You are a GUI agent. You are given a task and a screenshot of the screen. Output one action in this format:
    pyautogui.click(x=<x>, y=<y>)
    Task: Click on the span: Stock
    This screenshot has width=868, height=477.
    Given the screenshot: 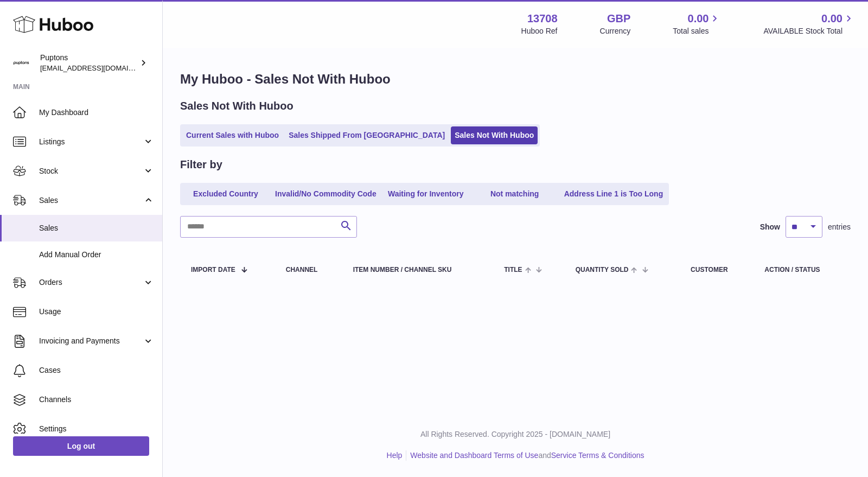 What is the action you would take?
    pyautogui.click(x=91, y=171)
    